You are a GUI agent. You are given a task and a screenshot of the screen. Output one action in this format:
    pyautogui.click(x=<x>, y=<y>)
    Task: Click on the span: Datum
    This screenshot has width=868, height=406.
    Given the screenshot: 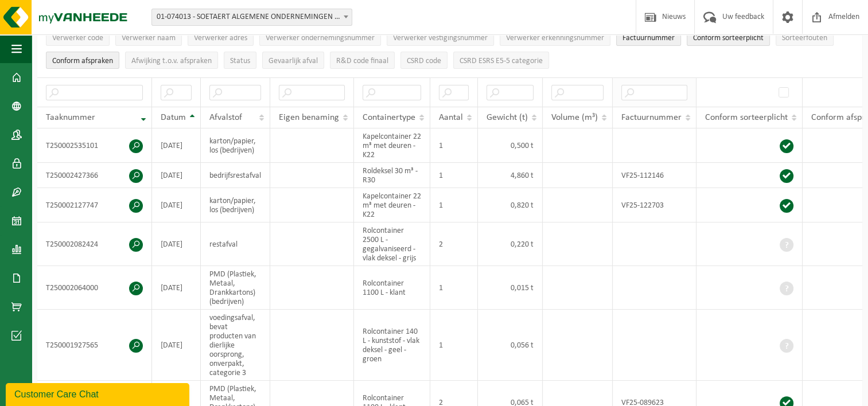 What is the action you would take?
    pyautogui.click(x=173, y=118)
    